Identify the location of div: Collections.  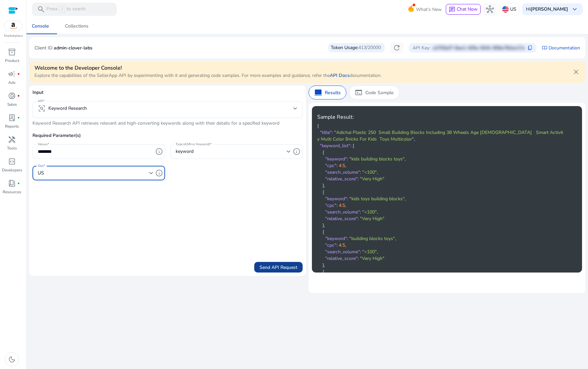
(76, 26).